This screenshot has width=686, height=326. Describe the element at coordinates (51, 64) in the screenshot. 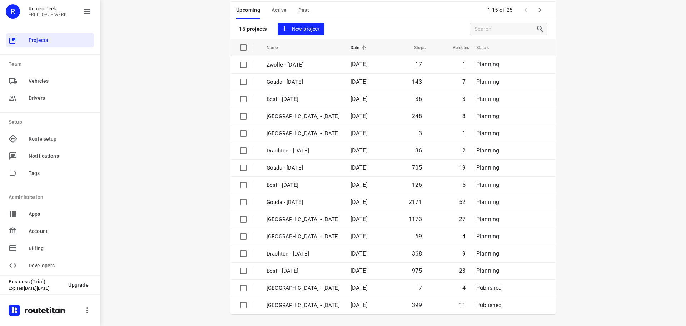

I see `p: Team` at that location.